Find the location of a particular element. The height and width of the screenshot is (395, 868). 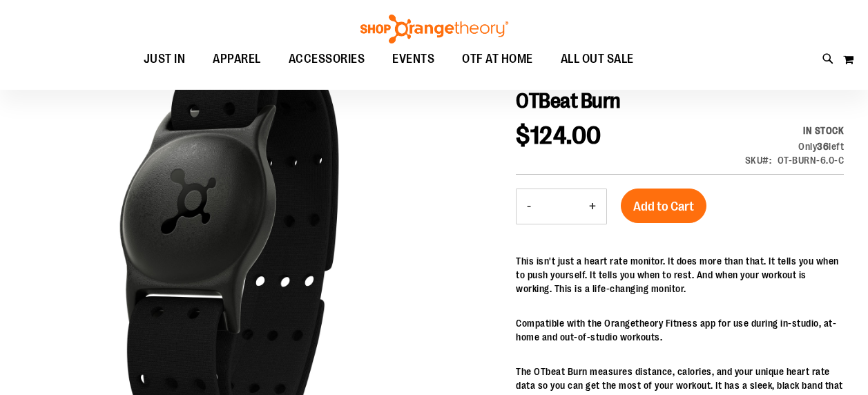

span: ACCESSORIES is located at coordinates (326, 58).